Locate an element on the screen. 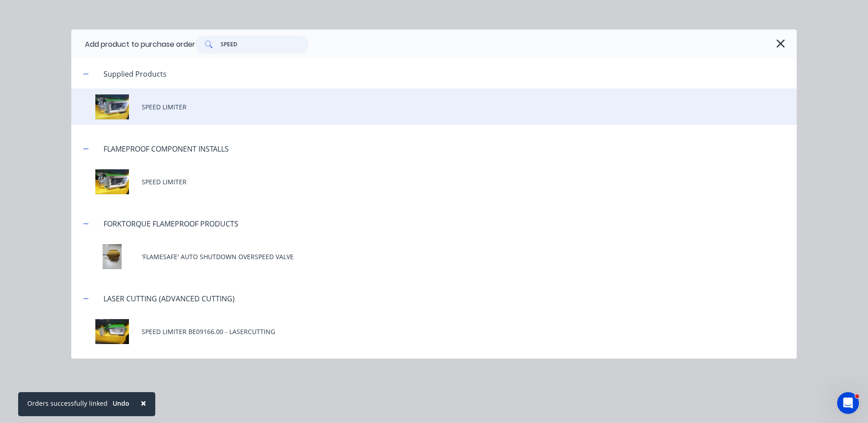 The width and height of the screenshot is (868, 423). div: FLAMEPROOF COMPONENT INSTALLS is located at coordinates (166, 149).